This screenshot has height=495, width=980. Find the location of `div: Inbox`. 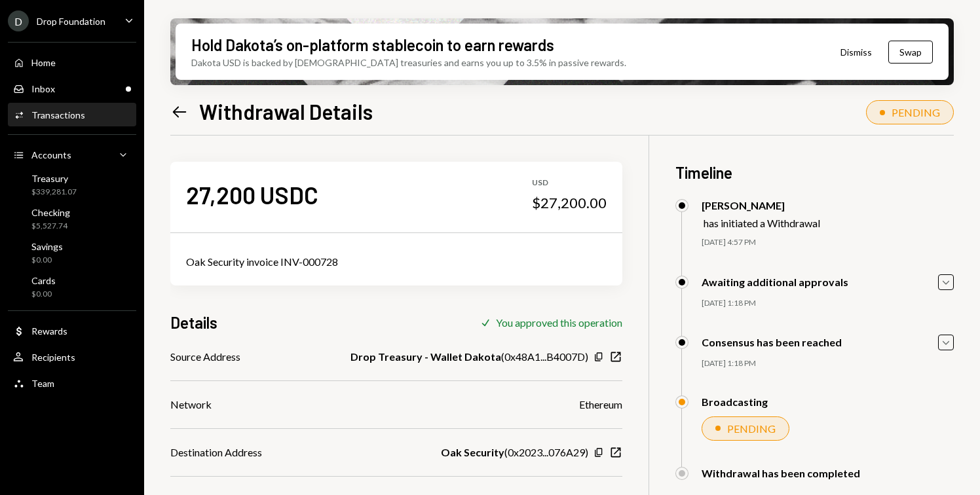

div: Inbox is located at coordinates (43, 89).